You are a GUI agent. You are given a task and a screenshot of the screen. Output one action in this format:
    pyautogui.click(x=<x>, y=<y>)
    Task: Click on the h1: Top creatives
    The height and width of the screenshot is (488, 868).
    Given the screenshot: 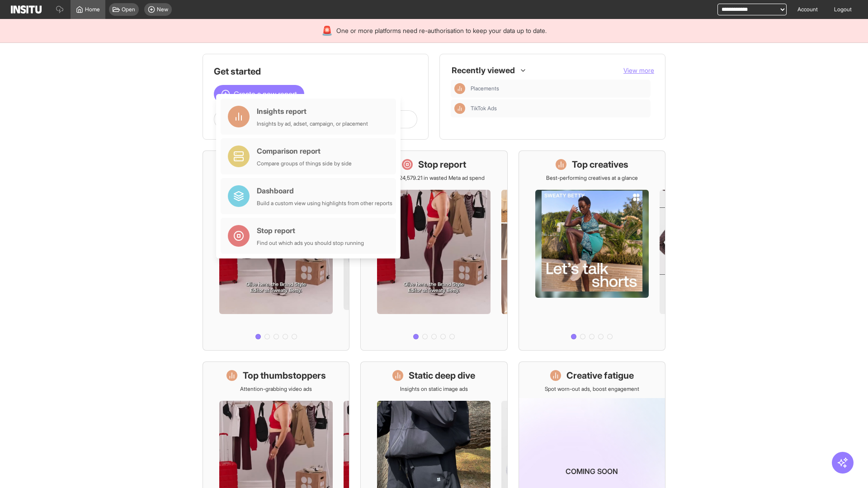 What is the action you would take?
    pyautogui.click(x=600, y=165)
    